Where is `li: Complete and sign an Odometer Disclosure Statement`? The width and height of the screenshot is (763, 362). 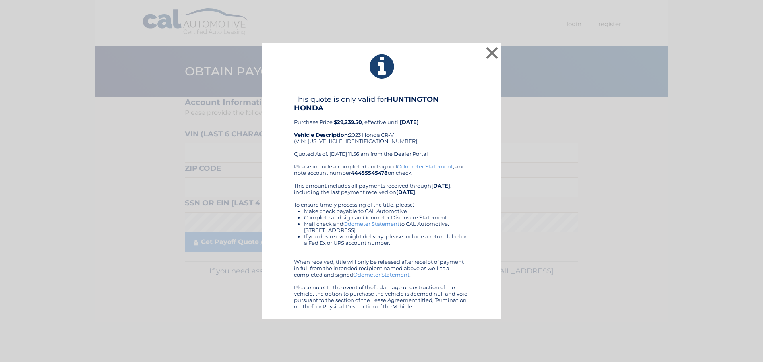 li: Complete and sign an Odometer Disclosure Statement is located at coordinates (386, 217).